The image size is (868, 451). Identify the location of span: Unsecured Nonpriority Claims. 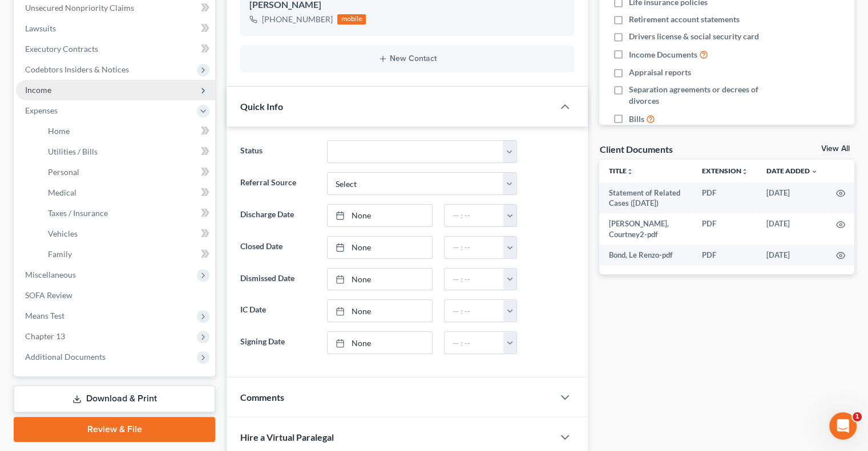
(79, 7).